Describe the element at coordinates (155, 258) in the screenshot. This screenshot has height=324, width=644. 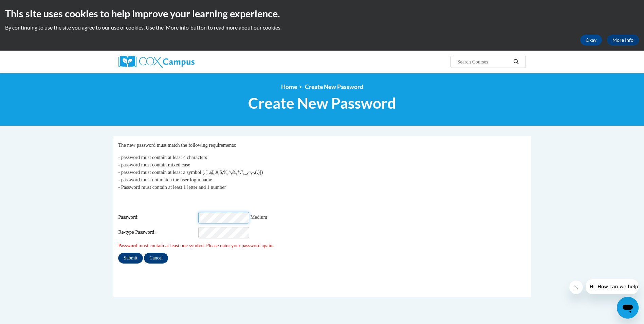
I see `input: Cancel` at that location.